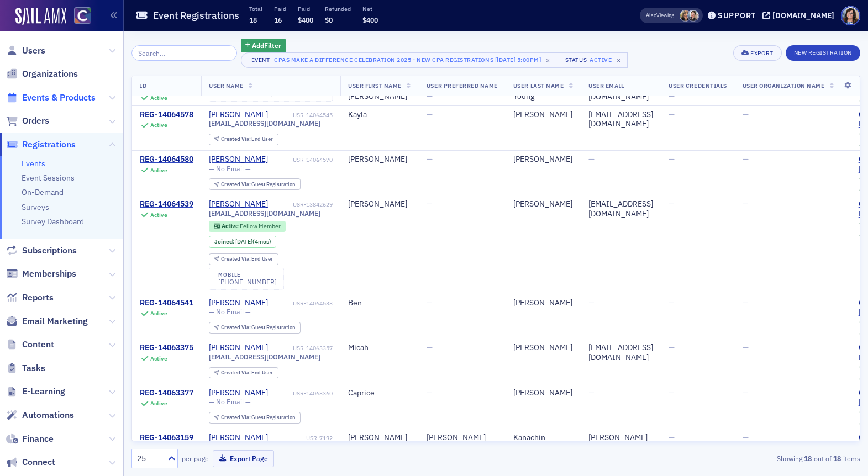 This screenshot has height=476, width=868. Describe the element at coordinates (38, 439) in the screenshot. I see `span: Finance` at that location.